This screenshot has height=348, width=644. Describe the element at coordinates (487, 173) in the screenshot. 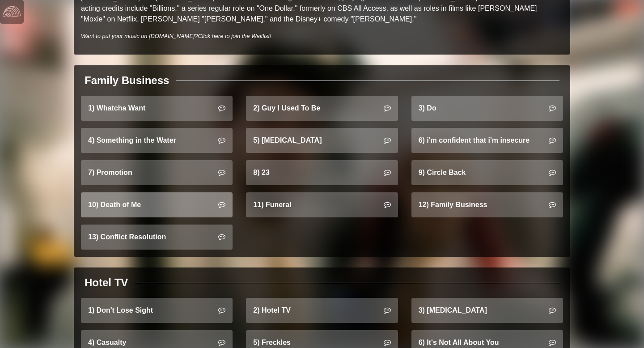

I see `a: 9) Circle Back` at that location.